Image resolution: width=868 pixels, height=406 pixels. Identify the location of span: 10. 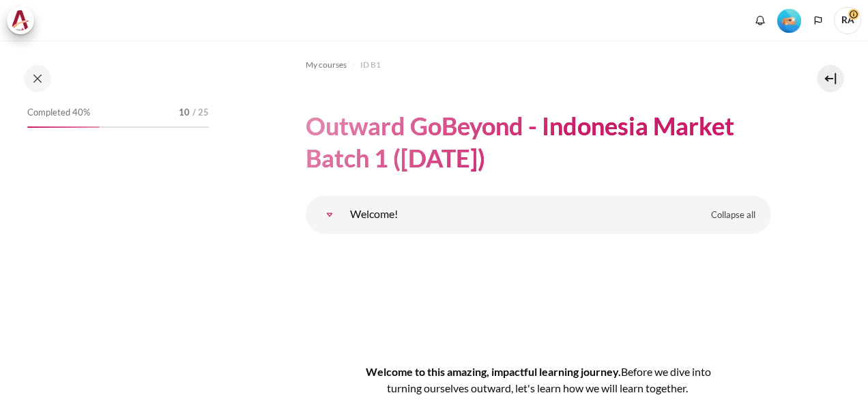
(184, 112).